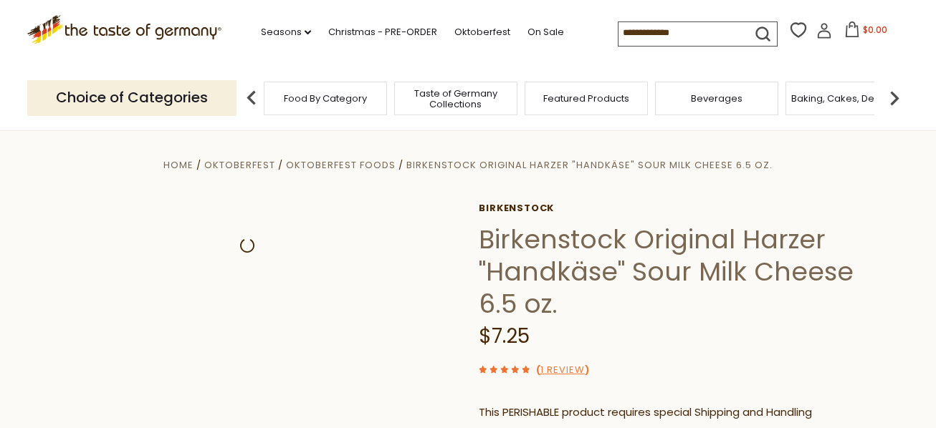  What do you see at coordinates (688, 413) in the screenshot?
I see `p: This PERISHABLE product requires special Shipping and Handling` at bounding box center [688, 413].